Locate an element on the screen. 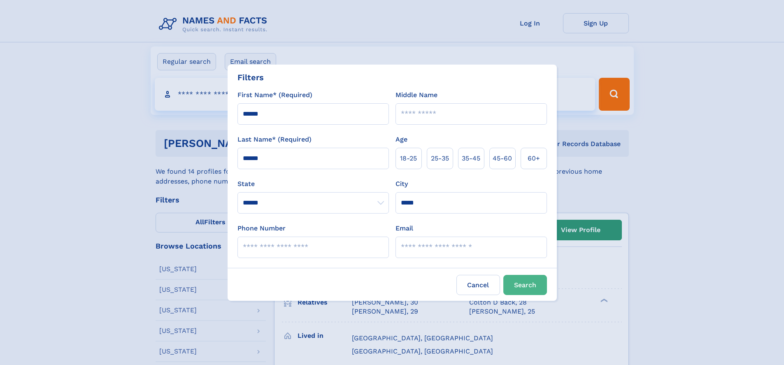 This screenshot has width=784, height=365. label: Email is located at coordinates (404, 229).